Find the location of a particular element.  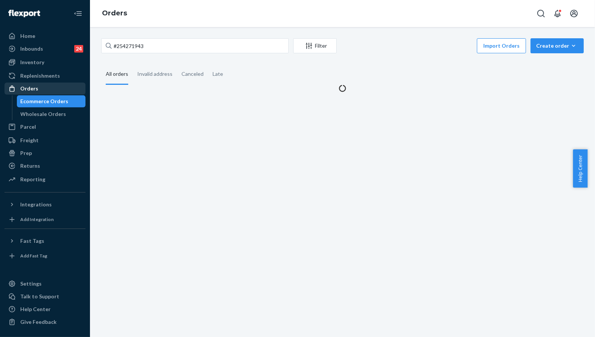

div: Orders is located at coordinates (29, 88).